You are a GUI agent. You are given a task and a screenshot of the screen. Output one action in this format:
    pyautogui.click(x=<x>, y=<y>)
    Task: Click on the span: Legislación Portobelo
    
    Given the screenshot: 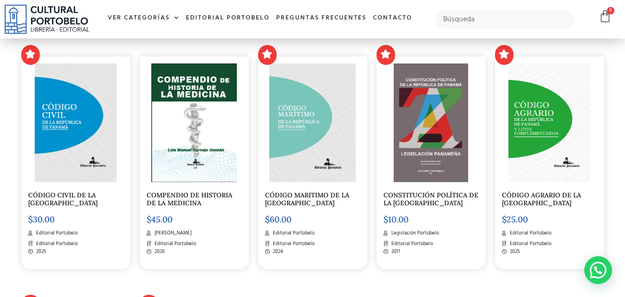 What is the action you would take?
    pyautogui.click(x=414, y=233)
    